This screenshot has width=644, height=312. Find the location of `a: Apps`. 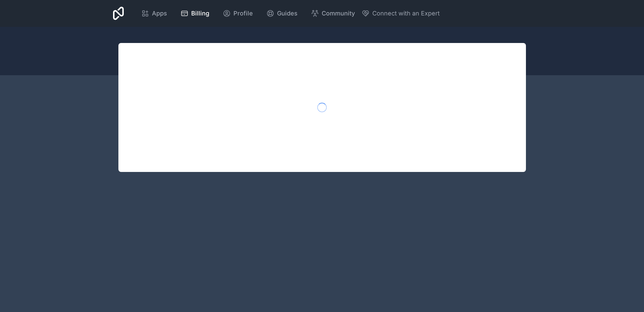

a: Apps is located at coordinates (154, 14).